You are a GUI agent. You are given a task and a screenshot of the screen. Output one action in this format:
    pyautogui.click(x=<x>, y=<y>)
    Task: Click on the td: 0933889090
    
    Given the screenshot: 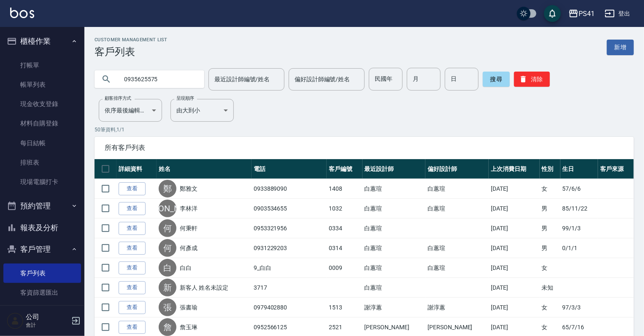 What is the action you would take?
    pyautogui.click(x=289, y=189)
    